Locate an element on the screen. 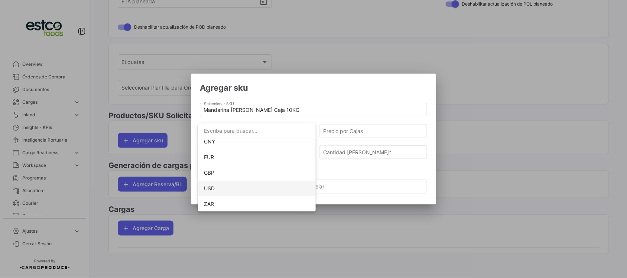 The image size is (627, 278). span: USD is located at coordinates (209, 188).